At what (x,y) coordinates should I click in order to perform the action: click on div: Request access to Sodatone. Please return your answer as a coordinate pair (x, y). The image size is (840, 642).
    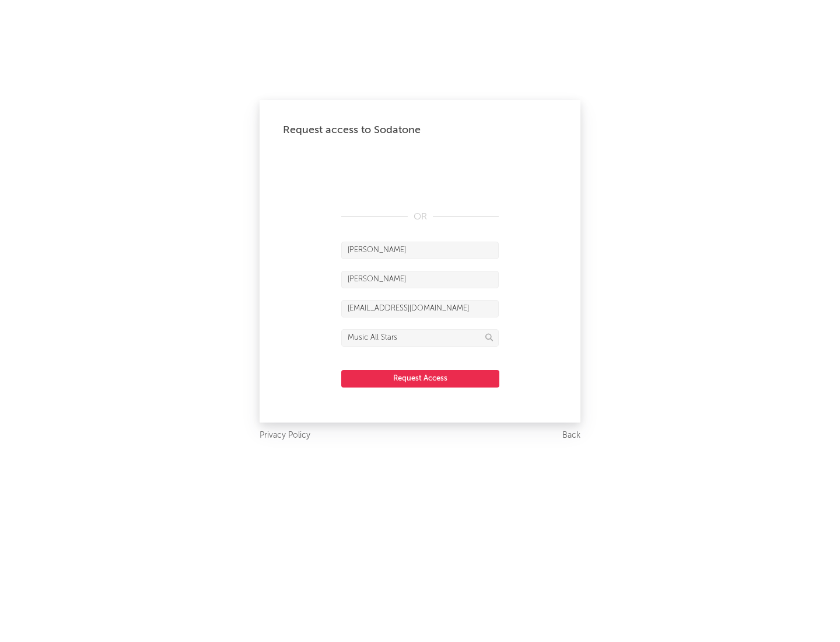
    Looking at the image, I should click on (420, 130).